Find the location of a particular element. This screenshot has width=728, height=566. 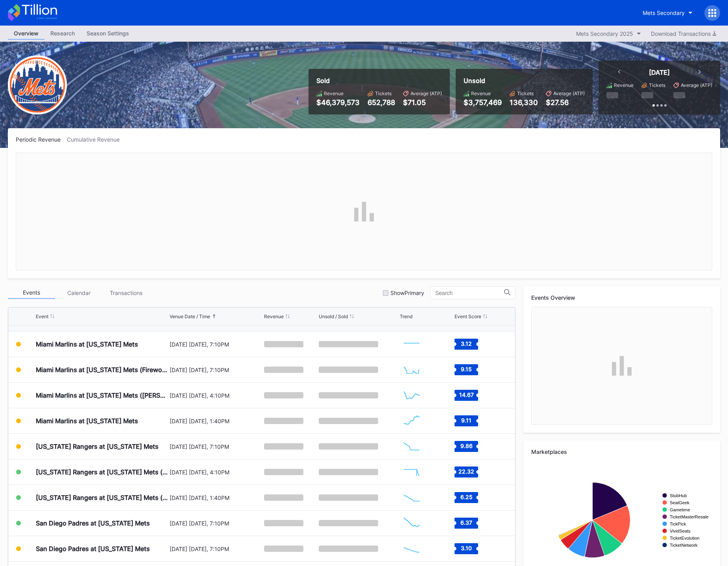

div: Events Overview is located at coordinates (622, 297).